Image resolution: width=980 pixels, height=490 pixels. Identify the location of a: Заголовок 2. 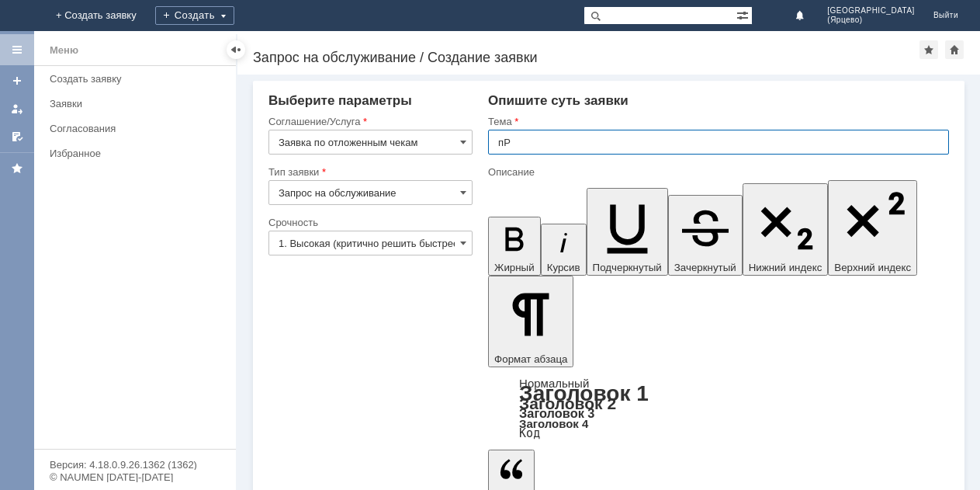
(567, 403).